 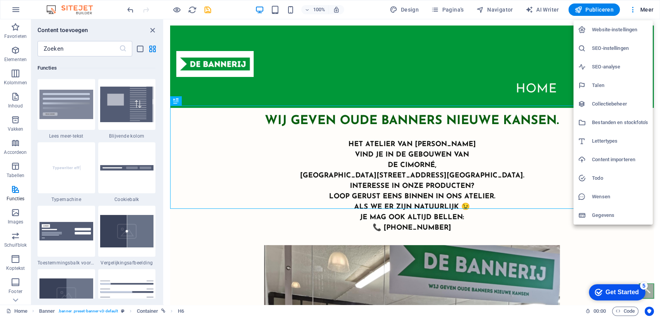 I want to click on h6: Wensen, so click(x=619, y=197).